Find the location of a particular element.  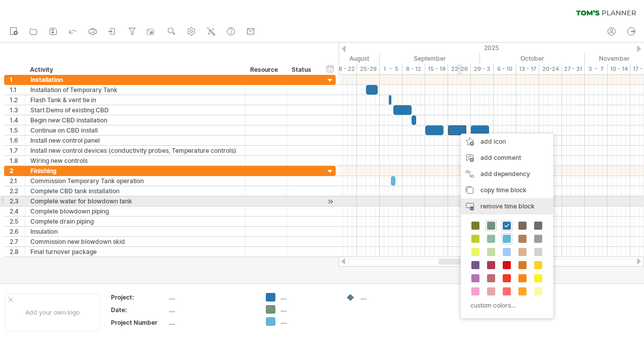

div: 1.5 is located at coordinates (17, 131).